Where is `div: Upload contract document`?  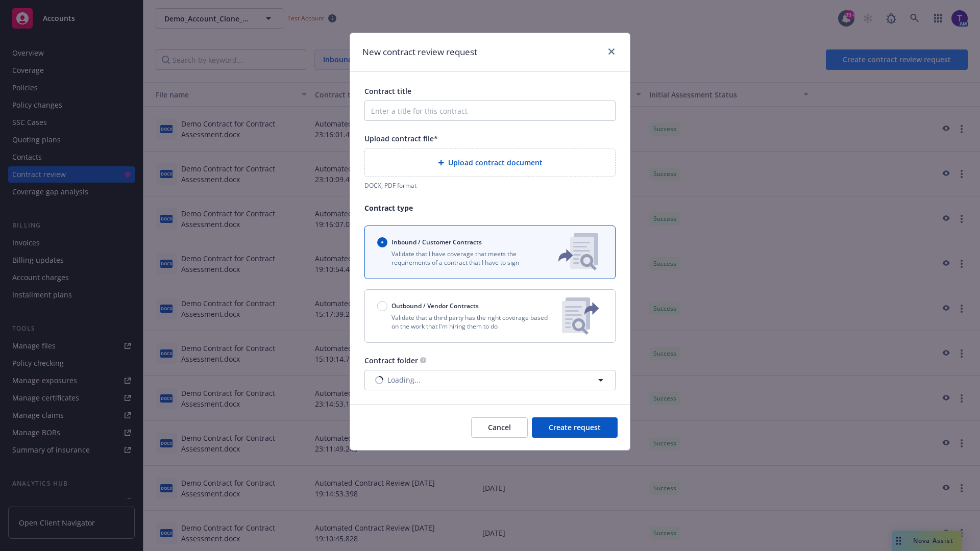
div: Upload contract document is located at coordinates (490, 162).